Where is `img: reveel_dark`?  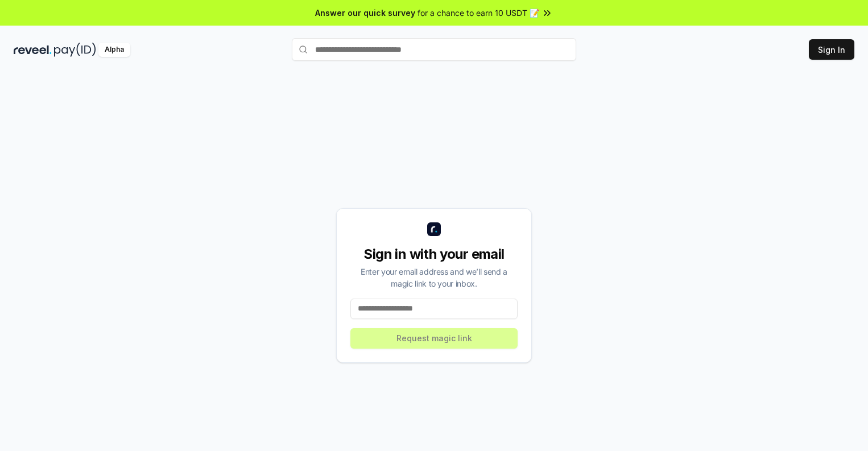
img: reveel_dark is located at coordinates (33, 49).